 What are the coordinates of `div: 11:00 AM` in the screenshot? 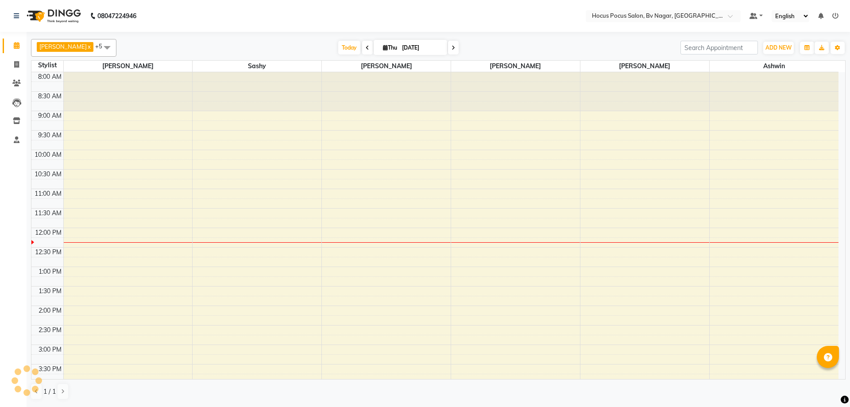 It's located at (48, 193).